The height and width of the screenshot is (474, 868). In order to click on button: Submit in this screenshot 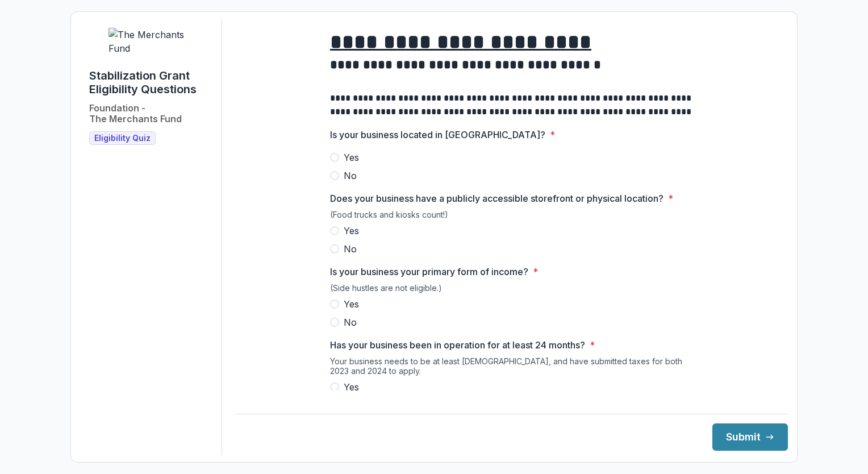, I will do `click(750, 437)`.